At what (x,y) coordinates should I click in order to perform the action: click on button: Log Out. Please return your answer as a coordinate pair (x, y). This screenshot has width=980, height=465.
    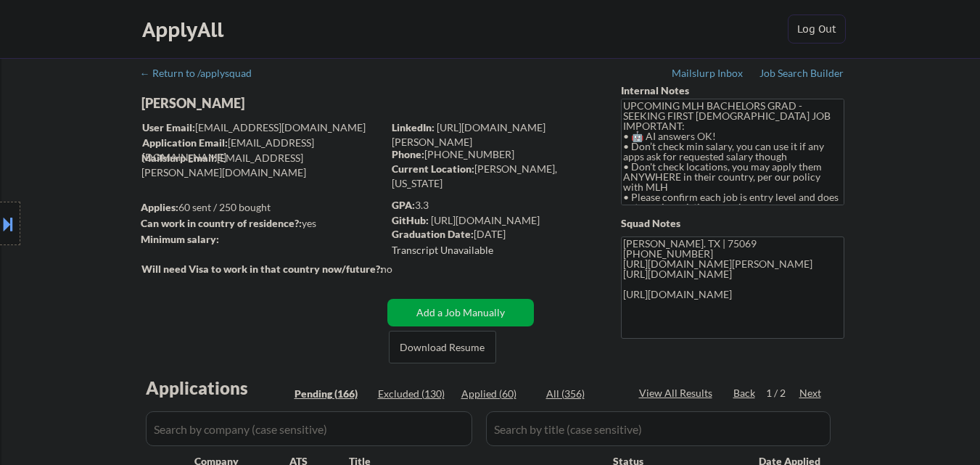
    Looking at the image, I should click on (817, 29).